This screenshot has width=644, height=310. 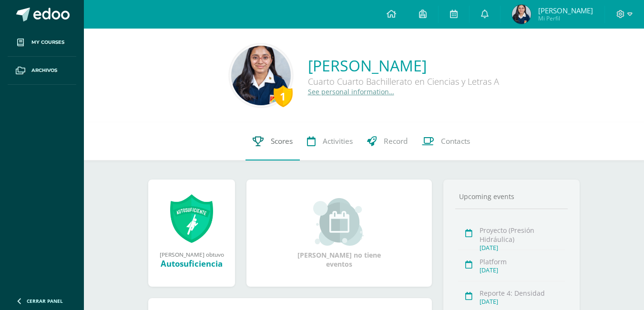 What do you see at coordinates (522, 262) in the screenshot?
I see `div: Platform` at bounding box center [522, 262].